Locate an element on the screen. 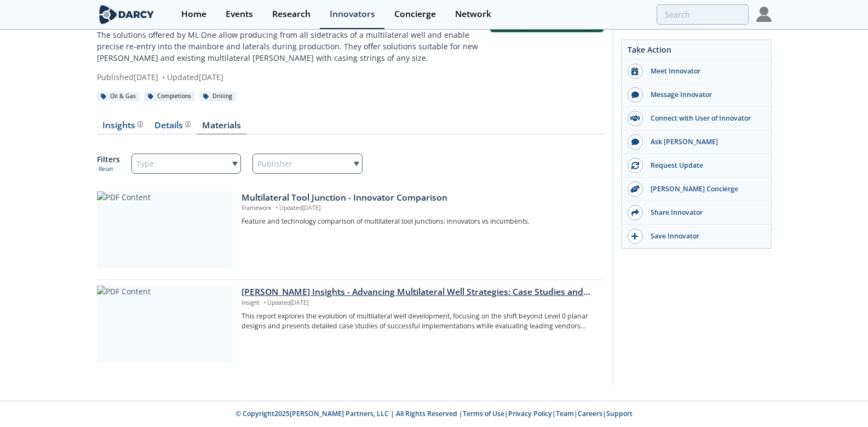  img: Profile is located at coordinates (764, 14).